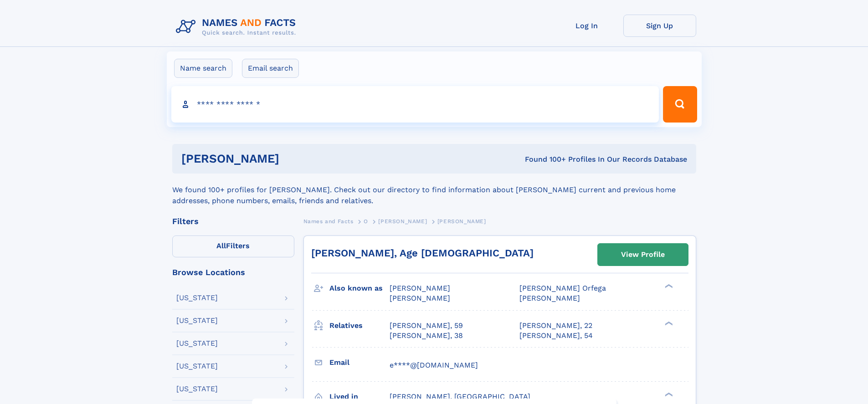 This screenshot has height=404, width=868. I want to click on button: Search Button, so click(679, 104).